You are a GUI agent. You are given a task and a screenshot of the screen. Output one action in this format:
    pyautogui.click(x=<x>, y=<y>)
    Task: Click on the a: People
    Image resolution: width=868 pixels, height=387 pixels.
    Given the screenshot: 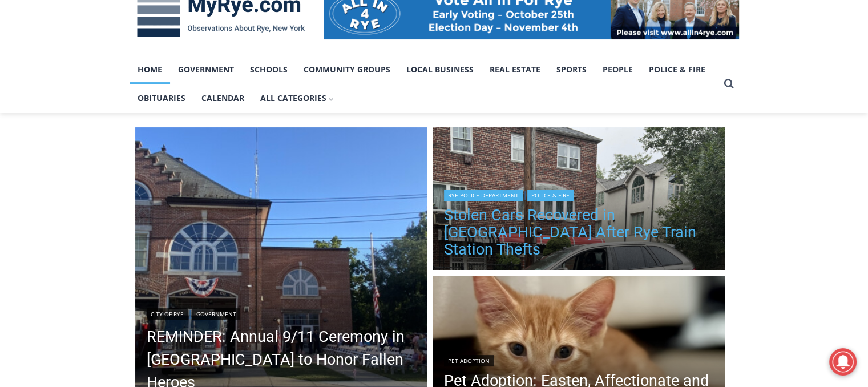 What is the action you would take?
    pyautogui.click(x=618, y=70)
    